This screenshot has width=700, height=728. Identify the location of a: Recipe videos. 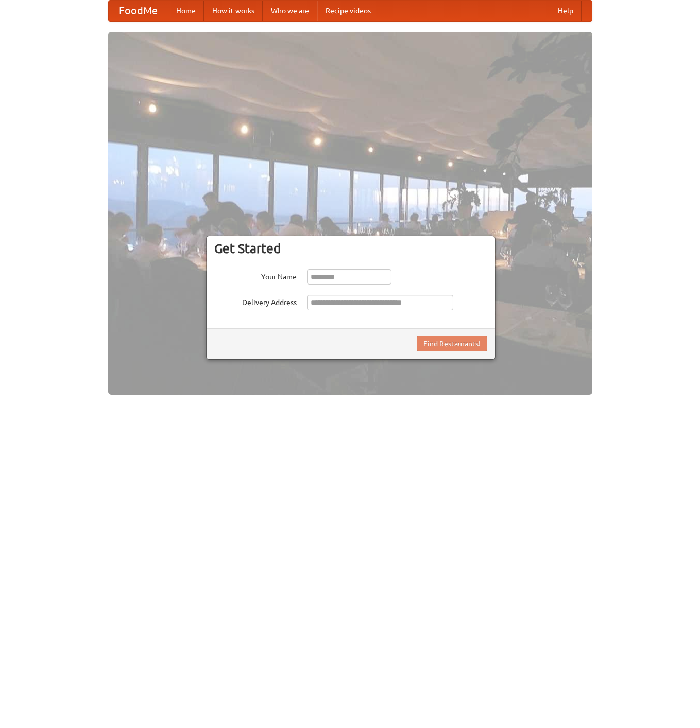
(349, 11).